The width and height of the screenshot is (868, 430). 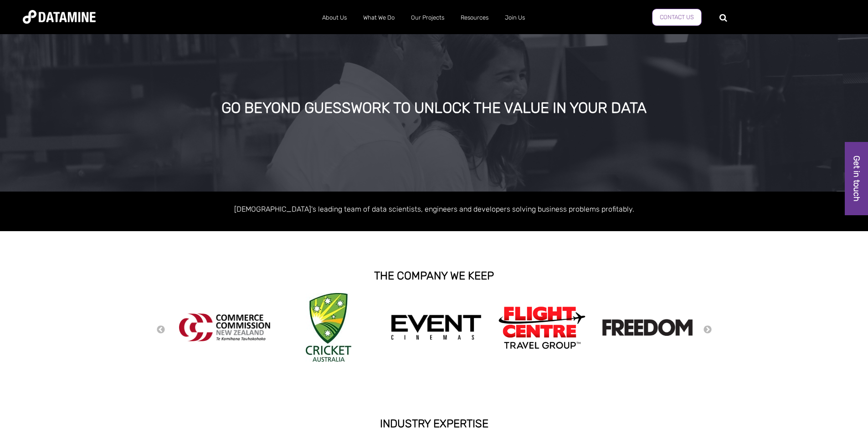 What do you see at coordinates (378, 18) in the screenshot?
I see `a: What We Do` at bounding box center [378, 18].